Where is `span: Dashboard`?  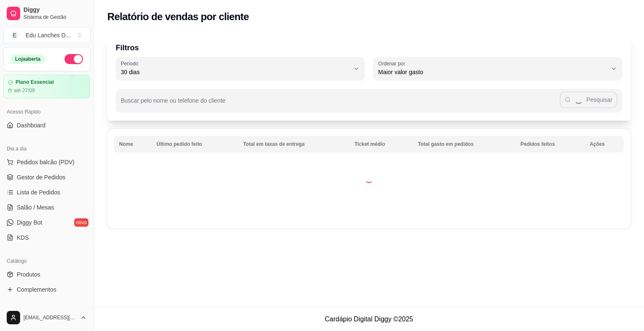
span: Dashboard is located at coordinates (31, 125).